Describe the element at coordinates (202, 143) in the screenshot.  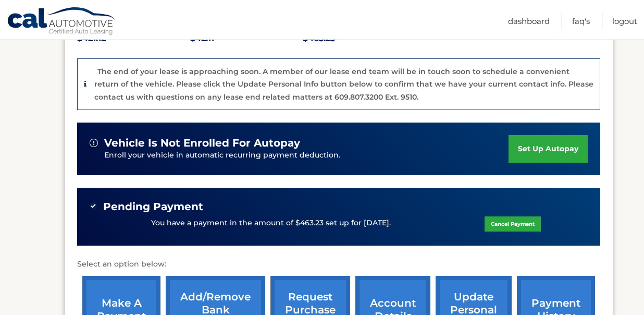
I see `span: vehicle is not enrolled for autopay` at that location.